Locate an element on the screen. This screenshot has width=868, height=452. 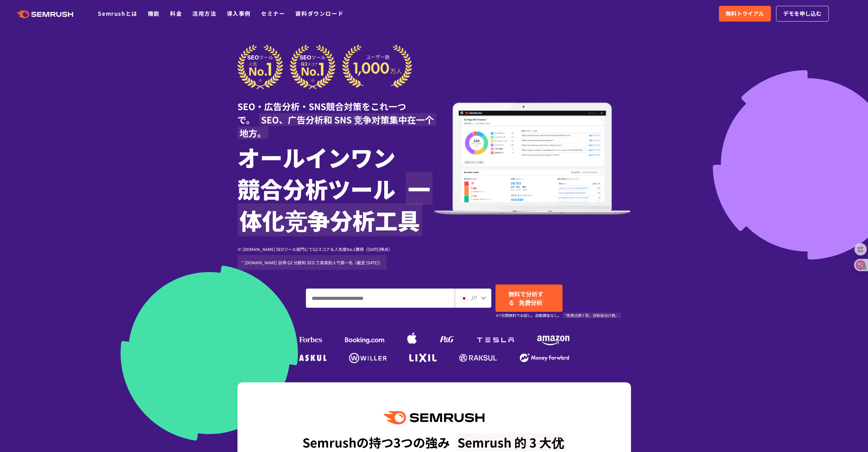
input: ドメイン、キーワードまたはURLを入力してください is located at coordinates (380, 298).